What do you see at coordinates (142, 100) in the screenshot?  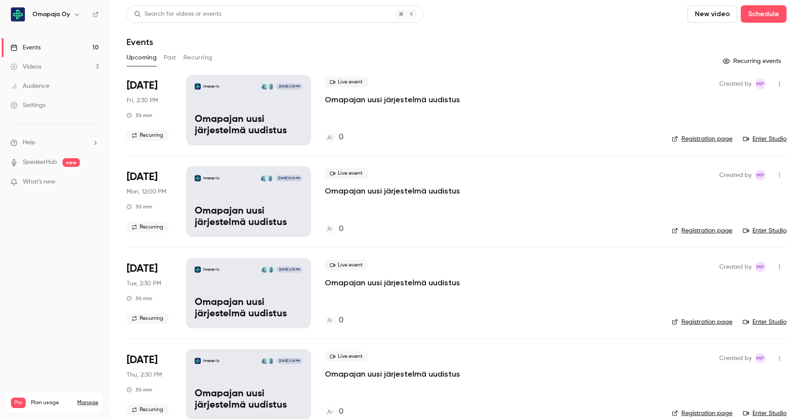 I see `span: Fri, 2:30 PM` at bounding box center [142, 100].